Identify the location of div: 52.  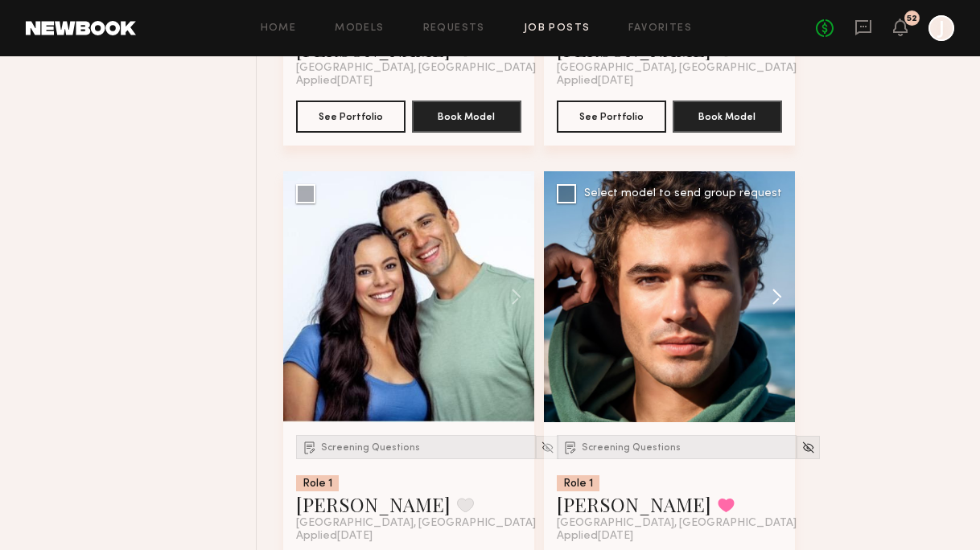
(912, 18).